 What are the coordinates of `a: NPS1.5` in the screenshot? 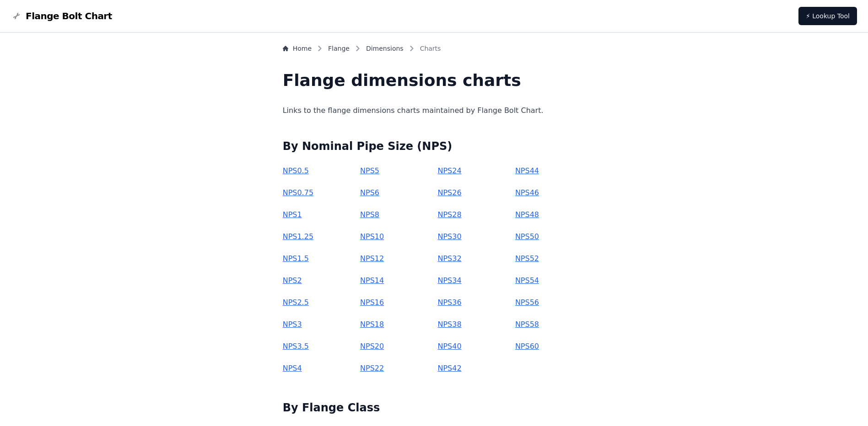 It's located at (295, 258).